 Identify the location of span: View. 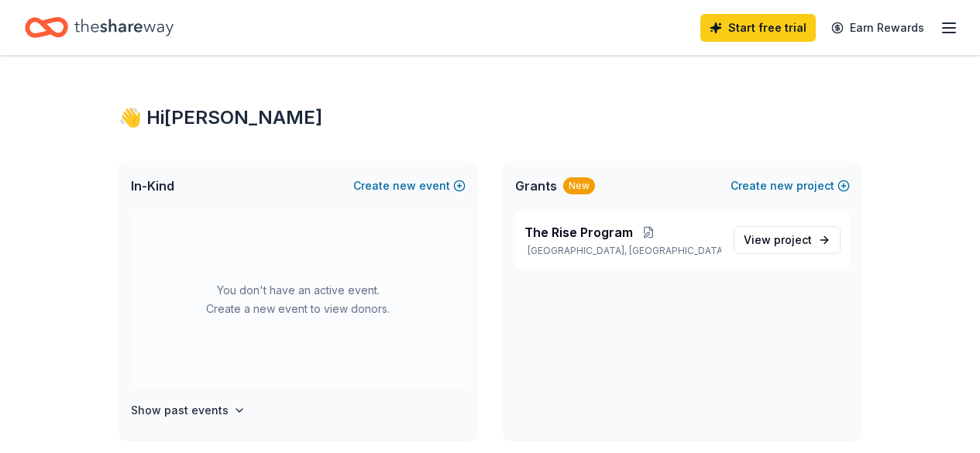
(778, 240).